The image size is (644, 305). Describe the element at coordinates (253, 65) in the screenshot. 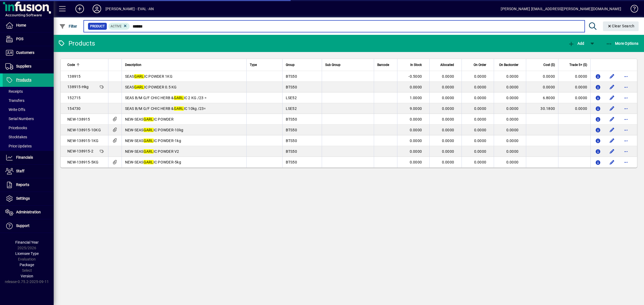

I see `span: Type` at that location.